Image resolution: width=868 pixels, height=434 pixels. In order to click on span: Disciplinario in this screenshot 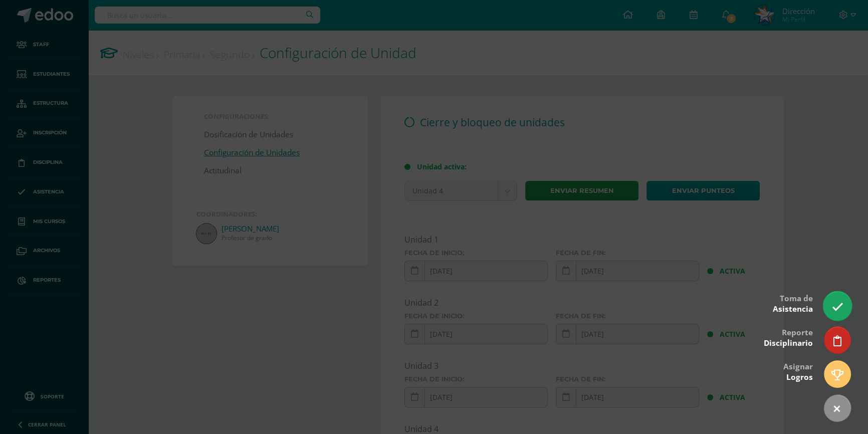, I will do `click(788, 343)`.